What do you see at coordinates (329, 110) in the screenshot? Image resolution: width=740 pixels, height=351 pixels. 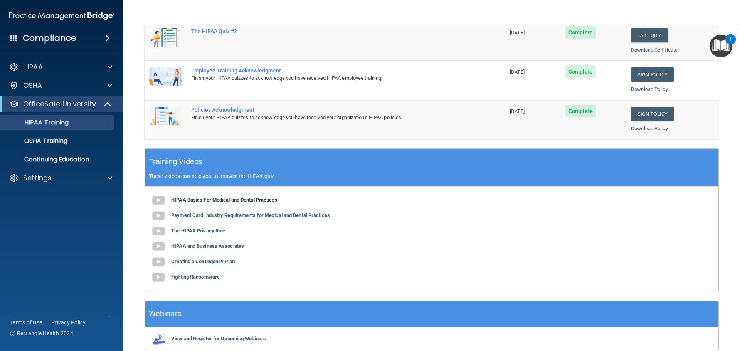 I see `div: Policies Acknowledgment` at bounding box center [329, 110].